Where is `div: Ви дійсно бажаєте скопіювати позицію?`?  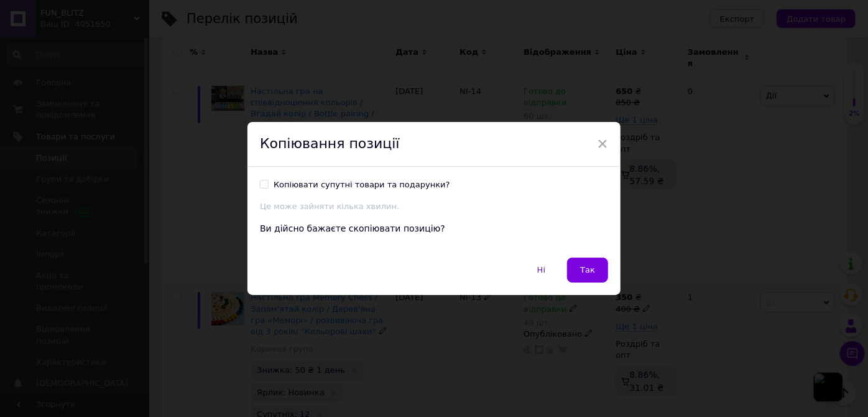 div: Ви дійсно бажаєте скопіювати позицію? is located at coordinates (434, 229).